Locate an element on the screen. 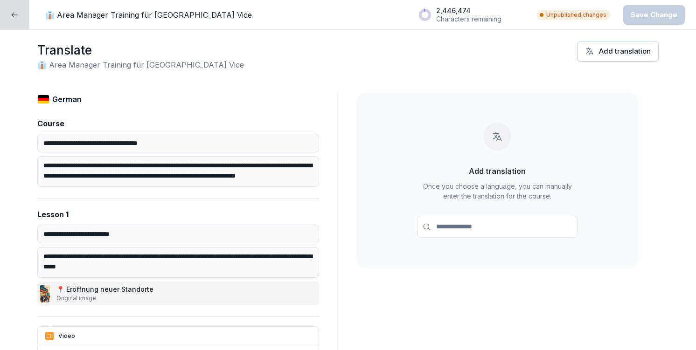 The image size is (696, 350). button: Save Change is located at coordinates (654, 15).